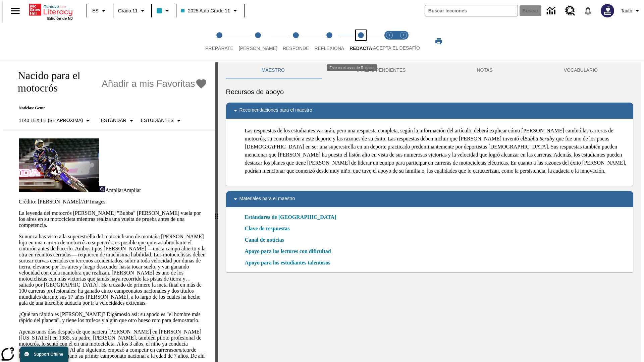  I want to click on div: Recomendaciones para el maestro, so click(430, 111).